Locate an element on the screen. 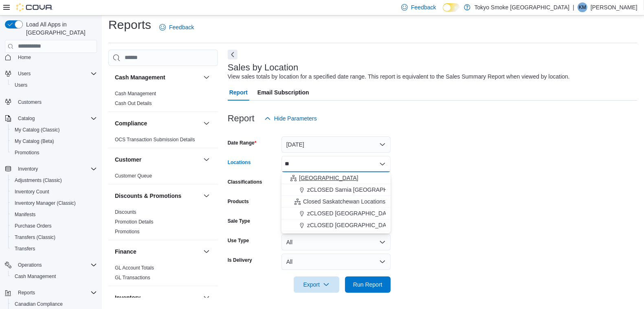  a: Customers is located at coordinates (30, 102).